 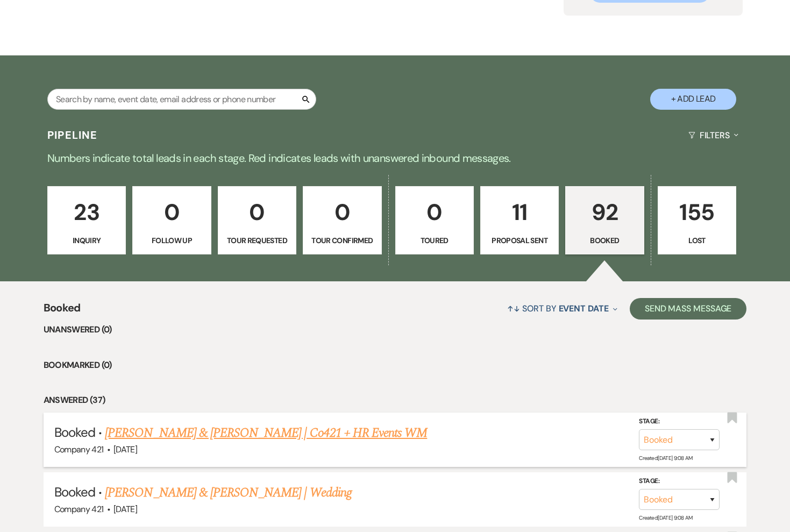 I want to click on p: Tour Confirmed, so click(x=342, y=240).